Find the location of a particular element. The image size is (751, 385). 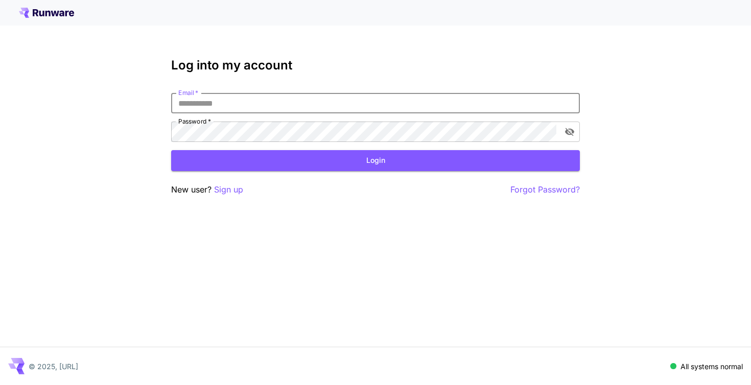

h3: Log into my account is located at coordinates (375, 65).